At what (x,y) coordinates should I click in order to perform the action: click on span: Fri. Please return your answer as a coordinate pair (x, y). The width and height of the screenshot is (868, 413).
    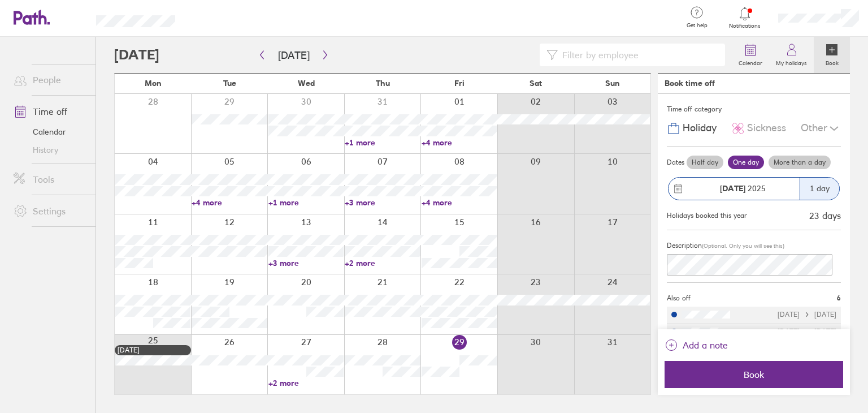
    Looking at the image, I should click on (460, 83).